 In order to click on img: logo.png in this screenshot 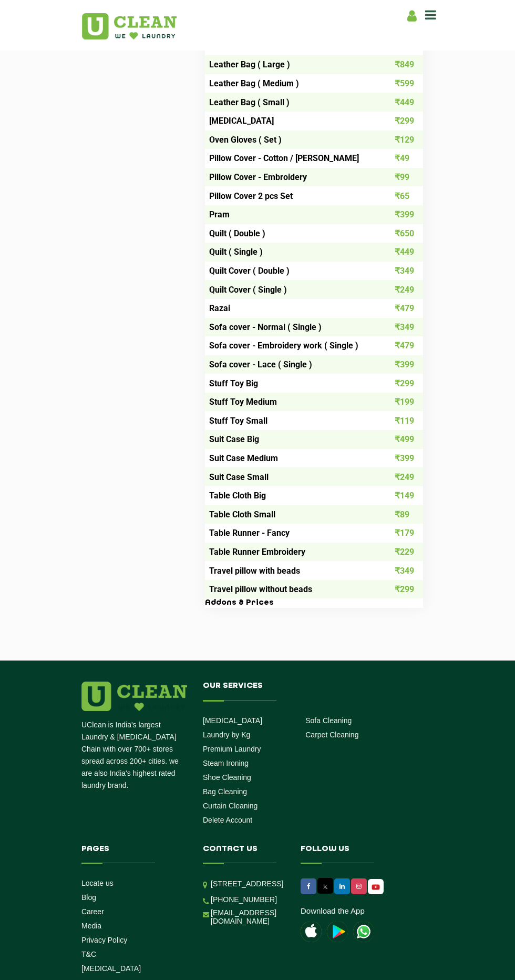, I will do `click(134, 696)`.